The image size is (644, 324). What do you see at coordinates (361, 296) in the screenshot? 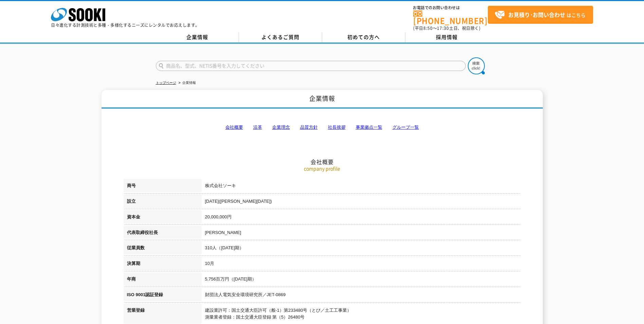
I see `td: 財団法人電気安全環境研究所／JET-0869` at bounding box center [361, 296].